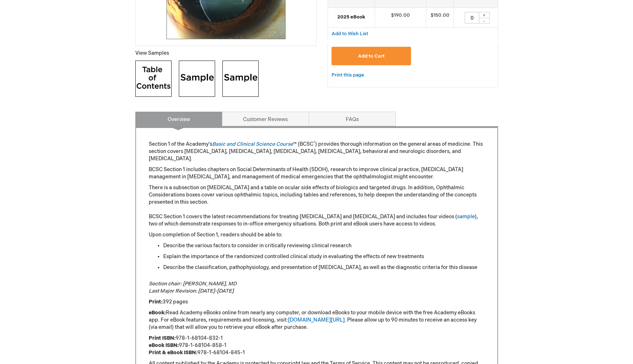 The height and width of the screenshot is (364, 633). What do you see at coordinates (317, 235) in the screenshot?
I see `p: Upon completion of Section 1, readers should be able to:` at bounding box center [317, 235].